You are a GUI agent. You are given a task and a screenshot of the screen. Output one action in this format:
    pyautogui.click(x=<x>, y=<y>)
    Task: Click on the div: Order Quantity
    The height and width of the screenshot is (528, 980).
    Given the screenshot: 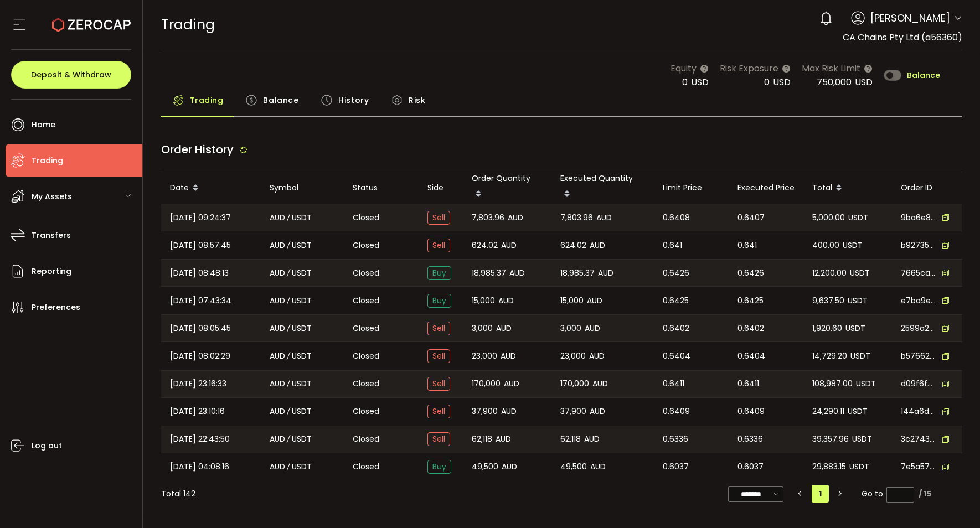 What is the action you would take?
    pyautogui.click(x=507, y=187)
    